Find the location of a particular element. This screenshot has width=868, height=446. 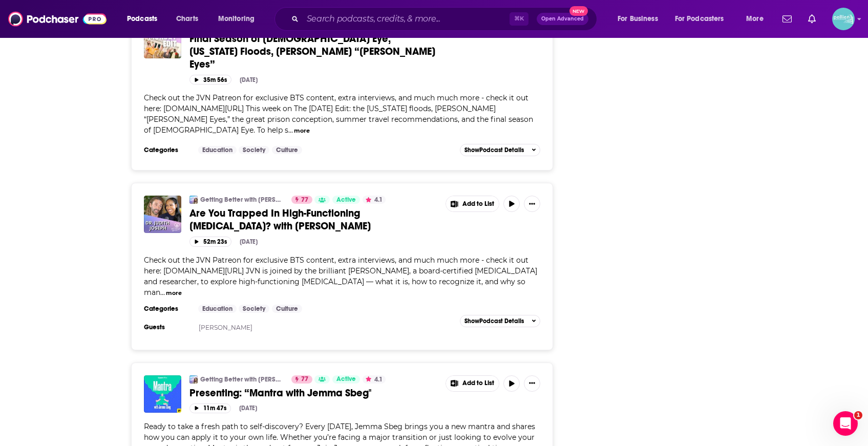

span: For Podcasters is located at coordinates (700, 19).